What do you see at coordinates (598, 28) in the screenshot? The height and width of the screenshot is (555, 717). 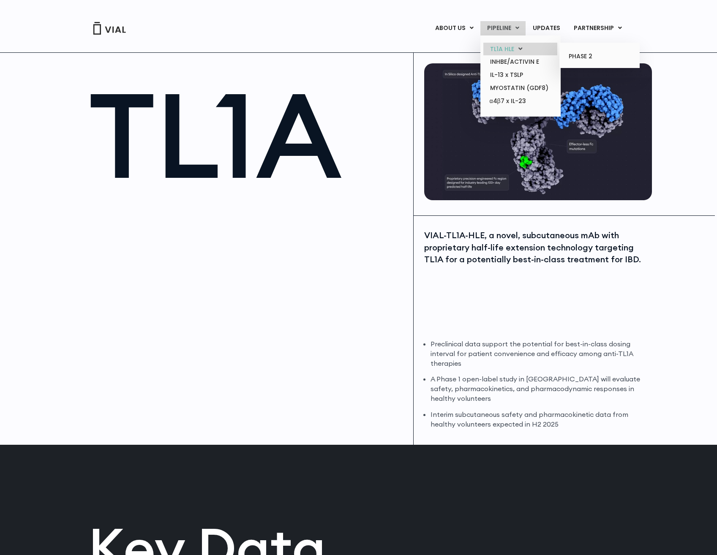 I see `a: PARTNERSHIPMenu Toggle` at bounding box center [598, 28].